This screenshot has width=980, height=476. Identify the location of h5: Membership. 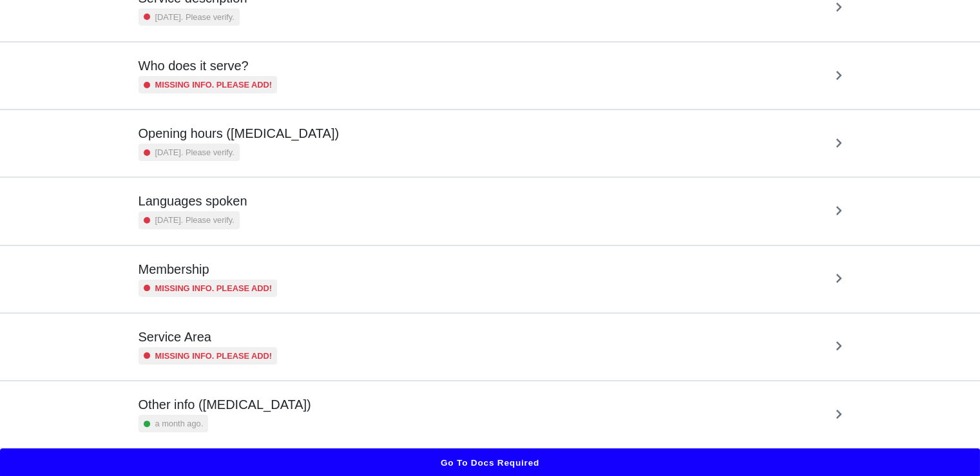
(208, 269).